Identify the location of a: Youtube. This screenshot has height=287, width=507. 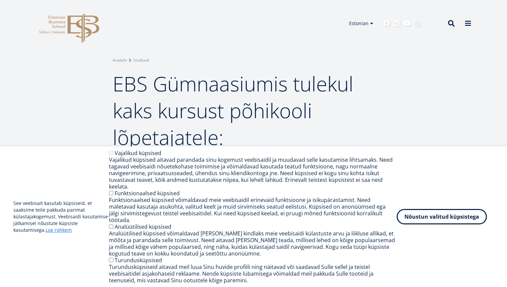
(407, 23).